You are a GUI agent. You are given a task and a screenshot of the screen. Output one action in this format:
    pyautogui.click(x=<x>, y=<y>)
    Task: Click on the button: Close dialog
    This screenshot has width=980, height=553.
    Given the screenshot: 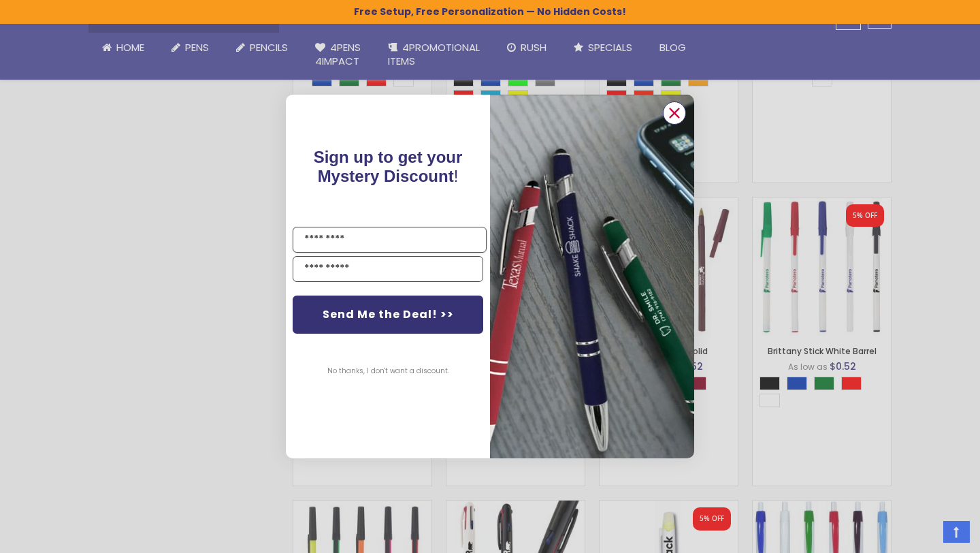 What is the action you would take?
    pyautogui.click(x=675, y=113)
    